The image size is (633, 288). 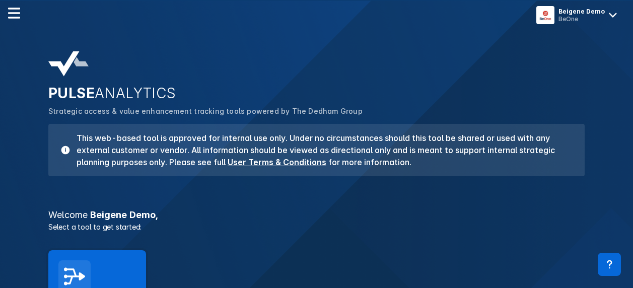 What do you see at coordinates (545, 15) in the screenshot?
I see `img: menu button` at bounding box center [545, 15].